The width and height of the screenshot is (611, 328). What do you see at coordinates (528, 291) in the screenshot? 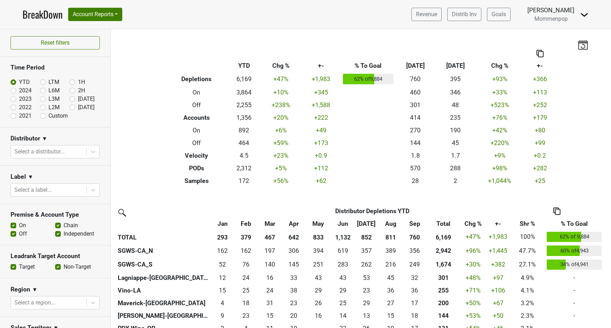
I see `td: 4.1%` at bounding box center [528, 291].